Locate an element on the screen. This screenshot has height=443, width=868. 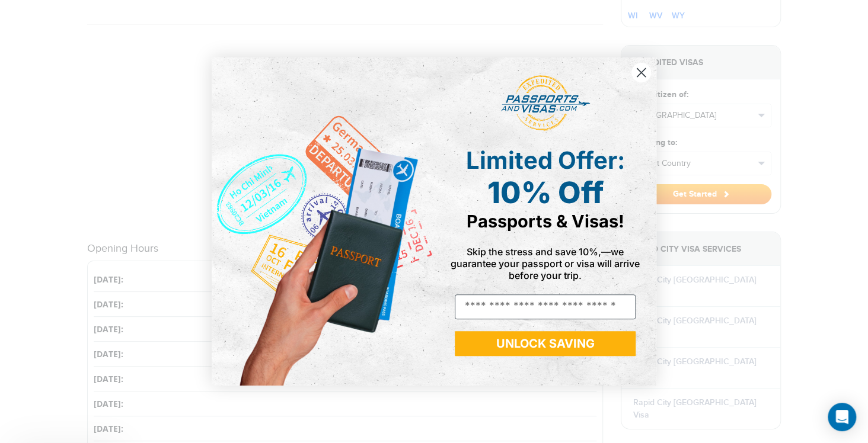
img: de9cda0d-0715-46ca-9a25-073762a91ba7.png is located at coordinates (322, 222).